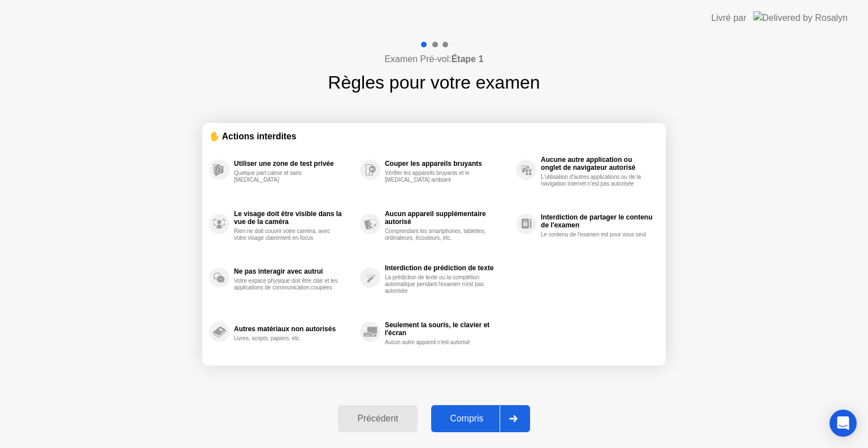 Image resolution: width=868 pixels, height=448 pixels. I want to click on div: Interdiction de prédiction de texte, so click(448, 268).